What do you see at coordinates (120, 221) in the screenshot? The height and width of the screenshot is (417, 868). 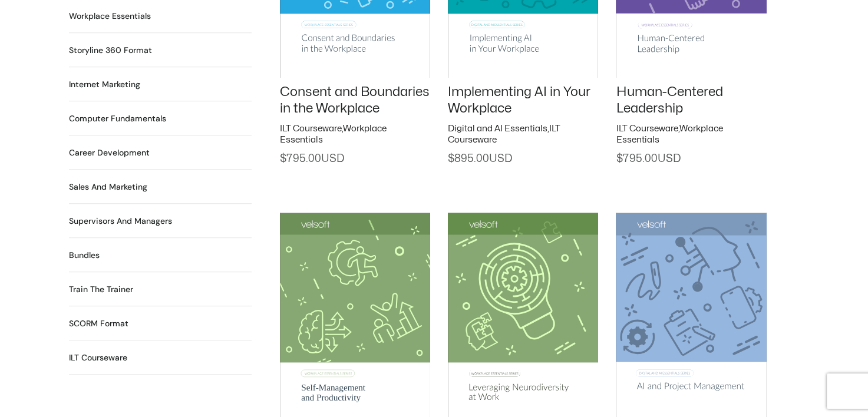 I see `a: Visit product category Supervisors and Managers` at bounding box center [120, 221].